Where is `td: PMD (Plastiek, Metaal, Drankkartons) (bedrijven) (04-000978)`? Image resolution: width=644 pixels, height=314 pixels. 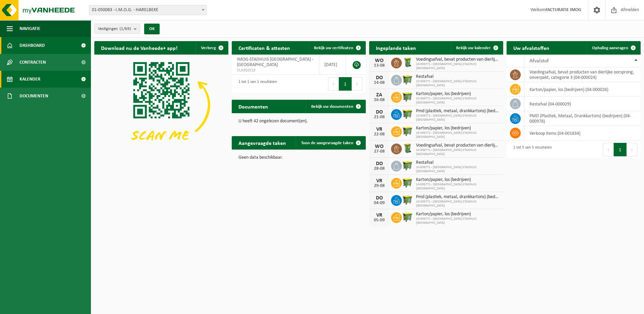 td: PMD (Plastiek, Metaal, Drankkartons) (bedrijven) (04-000978) is located at coordinates (583, 119).